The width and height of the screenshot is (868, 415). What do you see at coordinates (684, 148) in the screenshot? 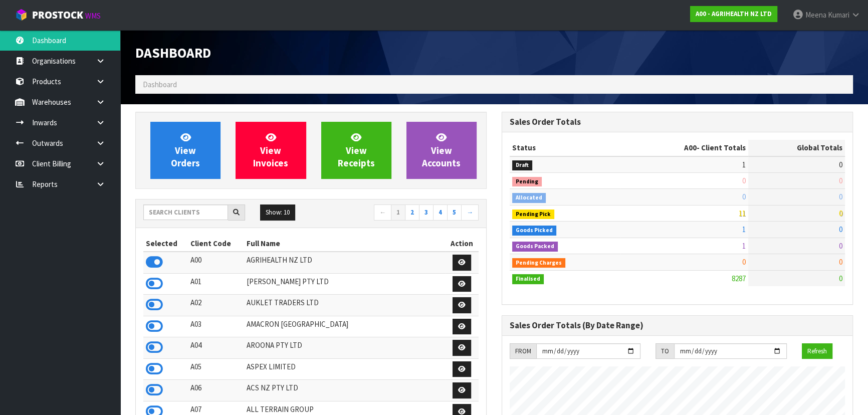
I see `th: - Client Totals` at bounding box center [684, 148].